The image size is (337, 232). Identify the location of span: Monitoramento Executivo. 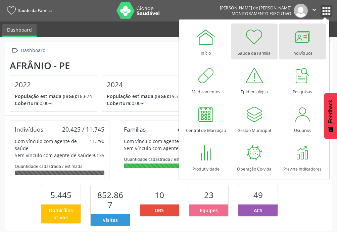
(262, 13).